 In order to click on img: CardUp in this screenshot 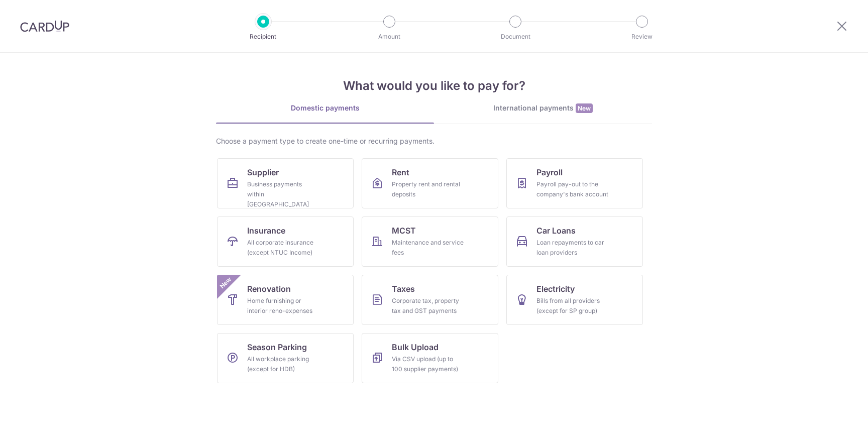, I will do `click(45, 26)`.